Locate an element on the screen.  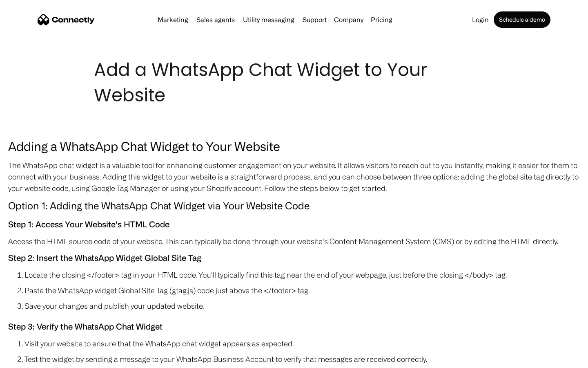
li: Test the widget by sending a message to your WhatsApp Business Account to verify that messages ar... is located at coordinates (302, 359).